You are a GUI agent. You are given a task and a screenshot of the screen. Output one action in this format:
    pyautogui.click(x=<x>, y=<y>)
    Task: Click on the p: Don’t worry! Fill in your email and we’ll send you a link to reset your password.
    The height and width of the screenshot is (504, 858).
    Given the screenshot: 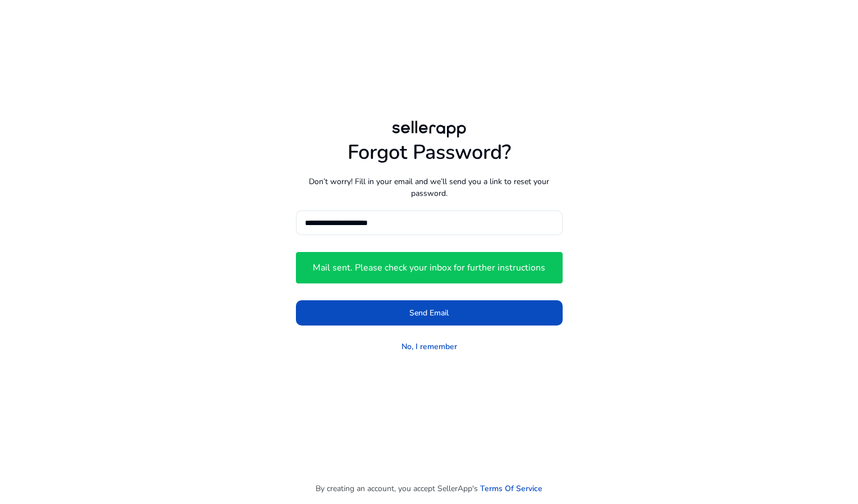 What is the action you would take?
    pyautogui.click(x=429, y=187)
    